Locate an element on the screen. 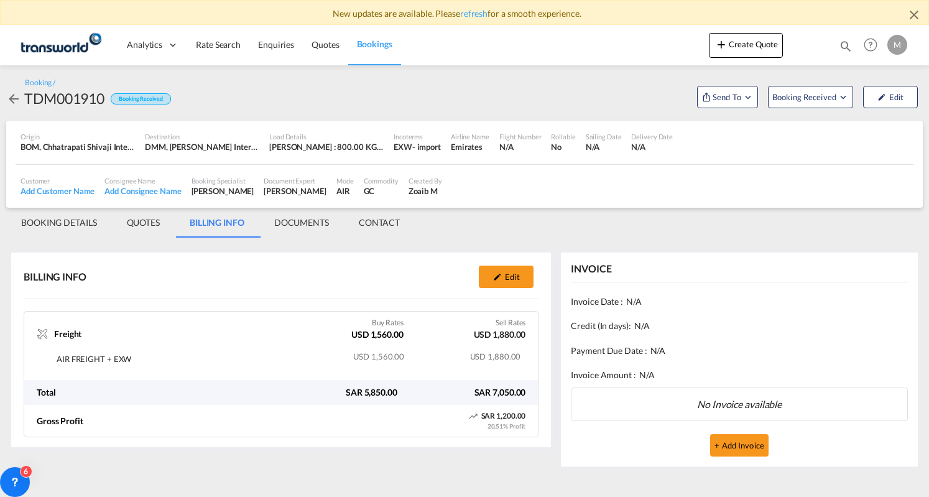 This screenshot has width=929, height=497. div: Help is located at coordinates (874, 45).